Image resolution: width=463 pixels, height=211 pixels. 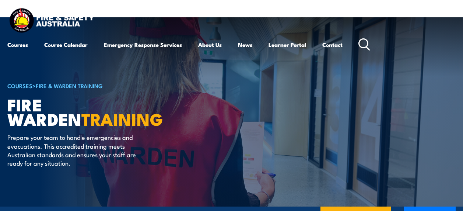 What do you see at coordinates (66, 45) in the screenshot?
I see `a: Course Calendar` at bounding box center [66, 45].